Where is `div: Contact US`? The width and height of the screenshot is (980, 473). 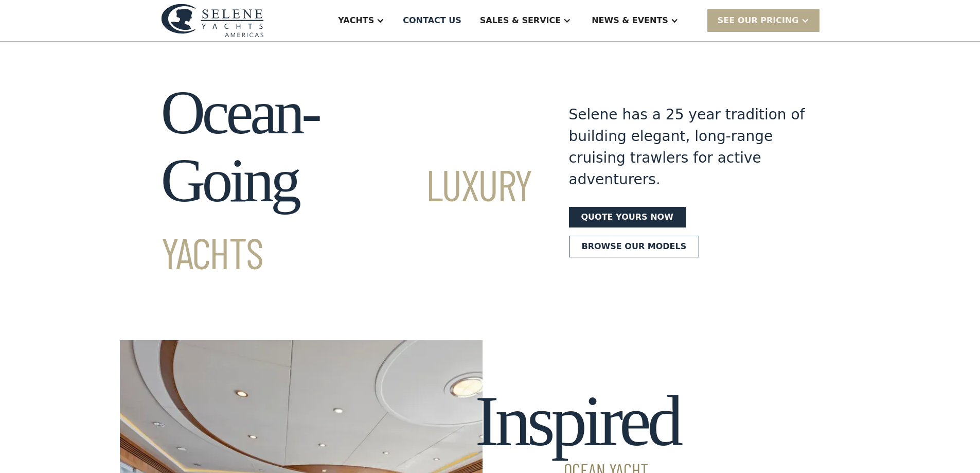 div: Contact US is located at coordinates (432, 21).